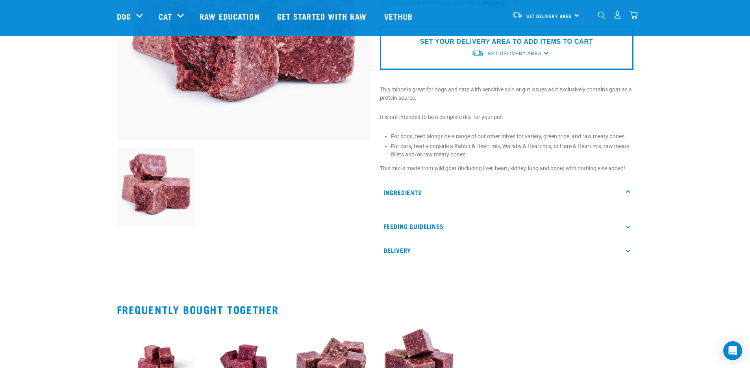 This screenshot has width=750, height=368. What do you see at coordinates (230, 16) in the screenshot?
I see `a: Raw Education` at bounding box center [230, 16].